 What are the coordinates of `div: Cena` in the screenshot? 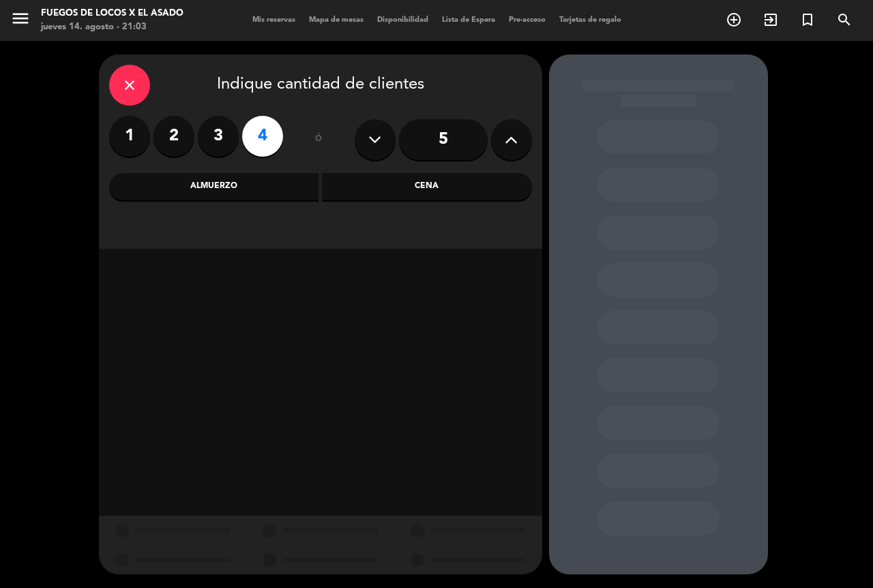 It's located at (427, 187).